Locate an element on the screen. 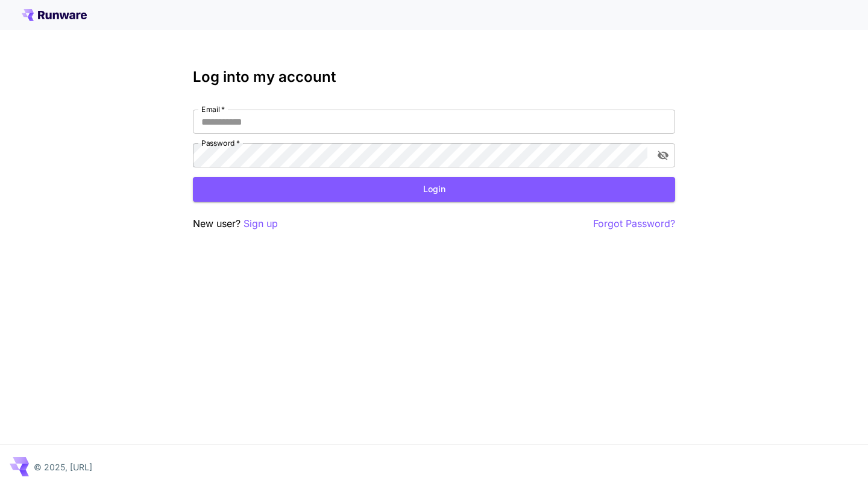  button: toggle password visibility is located at coordinates (662, 155).